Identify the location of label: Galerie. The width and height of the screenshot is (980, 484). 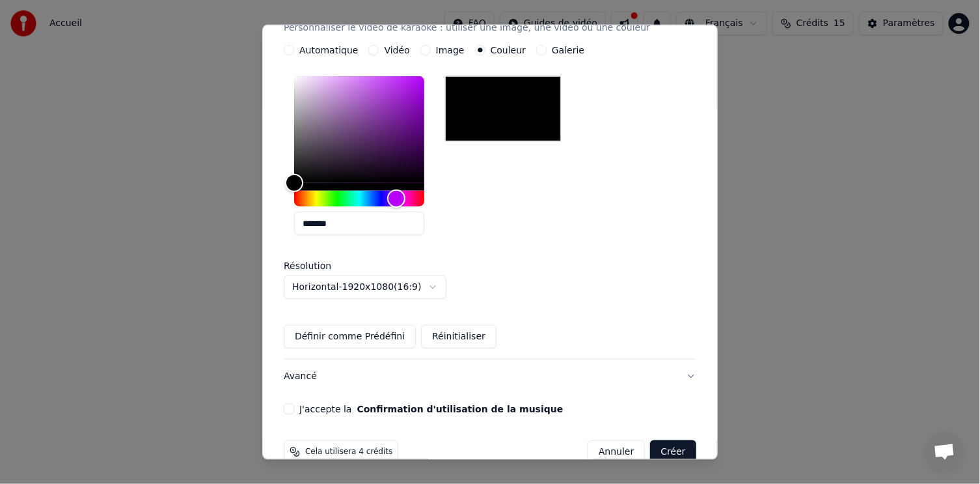
(568, 50).